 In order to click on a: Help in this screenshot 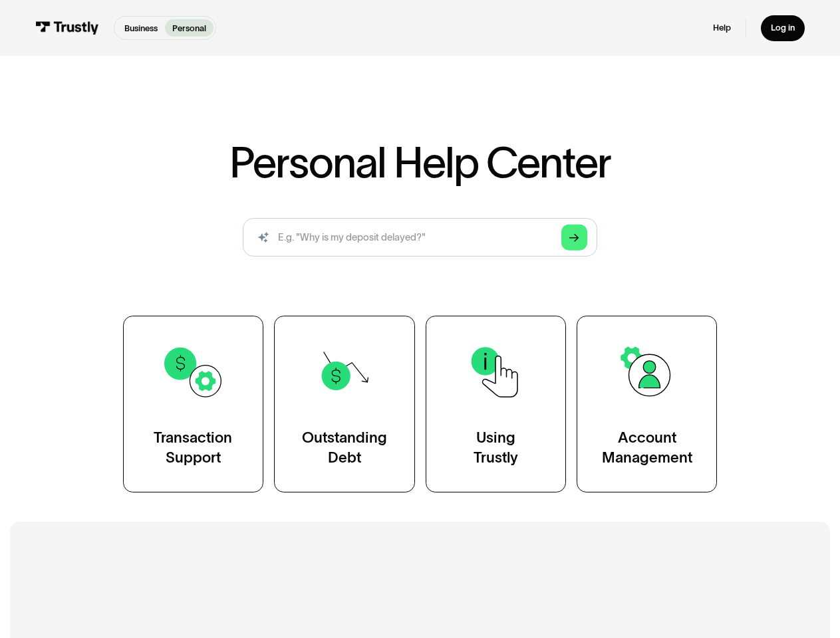, I will do `click(721, 28)`.